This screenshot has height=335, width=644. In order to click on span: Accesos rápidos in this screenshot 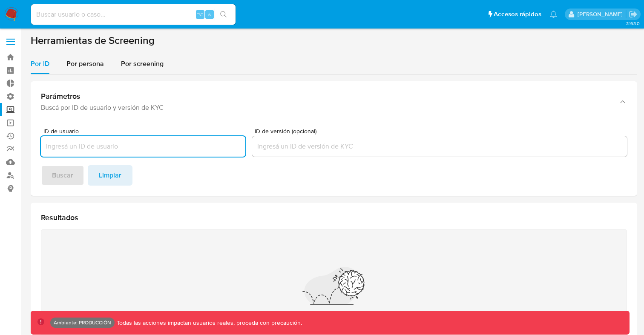, I will do `click(517, 14)`.